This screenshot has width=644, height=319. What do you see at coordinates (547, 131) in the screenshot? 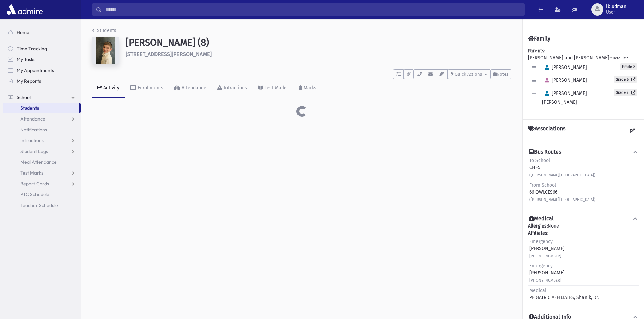
I see `h4: Associations` at bounding box center [547, 131].